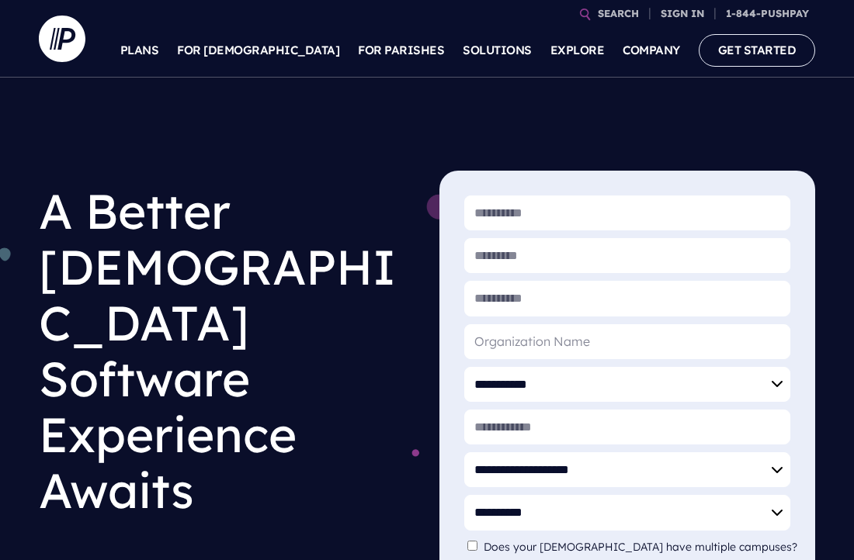 This screenshot has height=560, width=854. Describe the element at coordinates (497, 50) in the screenshot. I see `a: SOLUTIONS` at that location.